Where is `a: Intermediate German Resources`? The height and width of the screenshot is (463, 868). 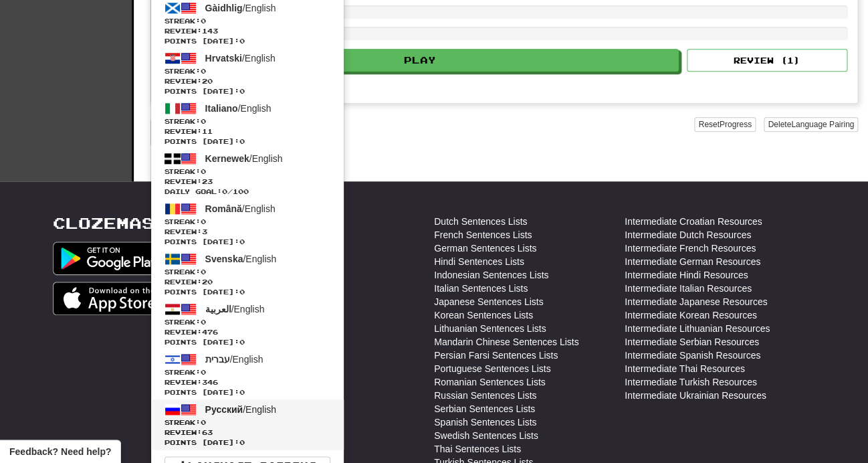 a: Intermediate German Resources is located at coordinates (692, 261).